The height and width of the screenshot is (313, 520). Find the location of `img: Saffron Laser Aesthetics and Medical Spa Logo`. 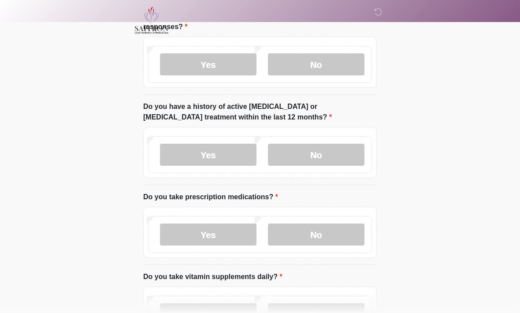

img: Saffron Laser Aesthetics and Medical Spa Logo is located at coordinates (152, 20).